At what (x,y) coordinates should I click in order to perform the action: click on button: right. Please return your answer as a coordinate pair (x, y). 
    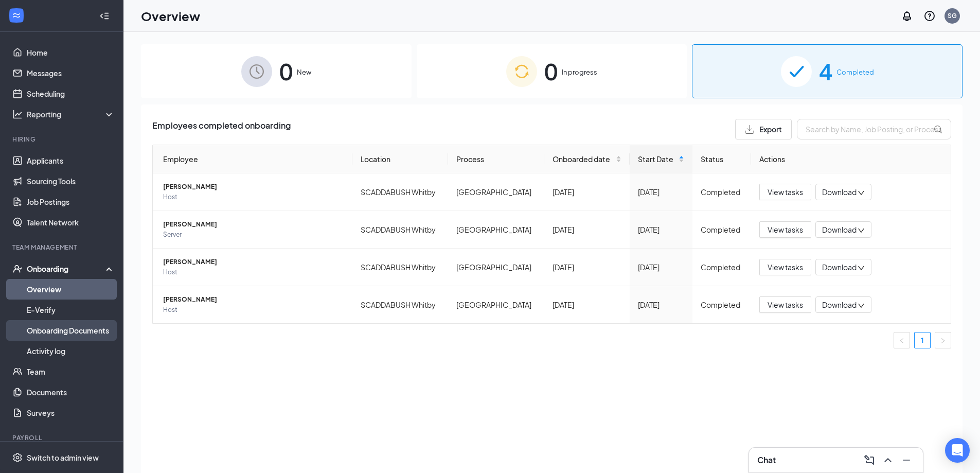
    Looking at the image, I should click on (944, 341).